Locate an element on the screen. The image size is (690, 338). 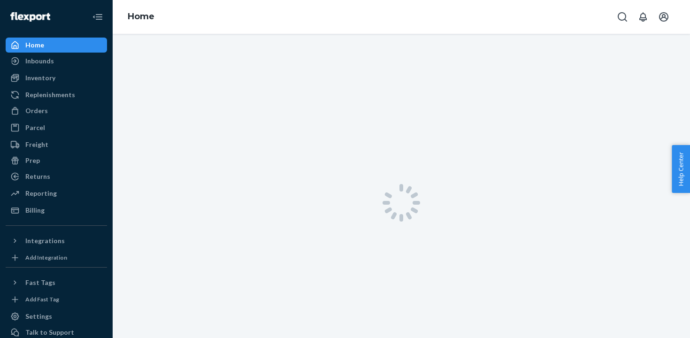
a: Replenishments is located at coordinates (56, 95).